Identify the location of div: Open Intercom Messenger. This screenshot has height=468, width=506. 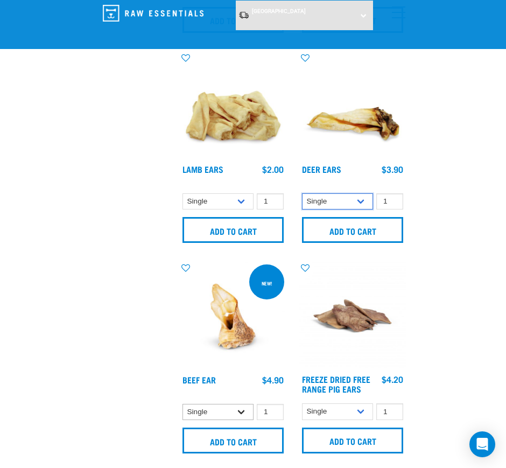
(482, 444).